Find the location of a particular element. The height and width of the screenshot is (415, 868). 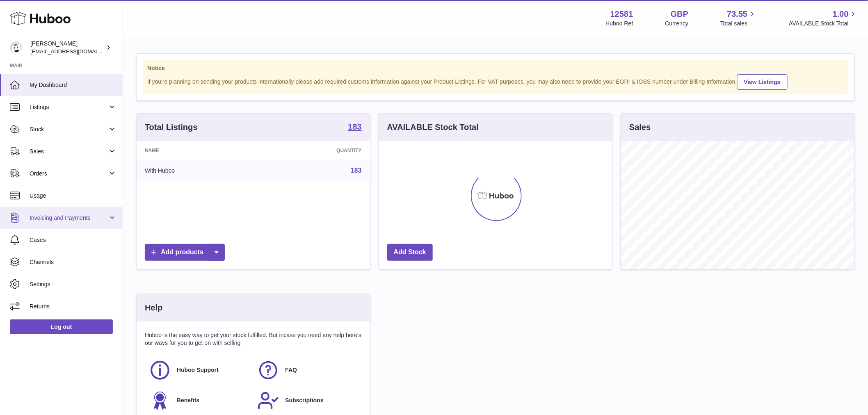

span: Cases is located at coordinates (73, 240).